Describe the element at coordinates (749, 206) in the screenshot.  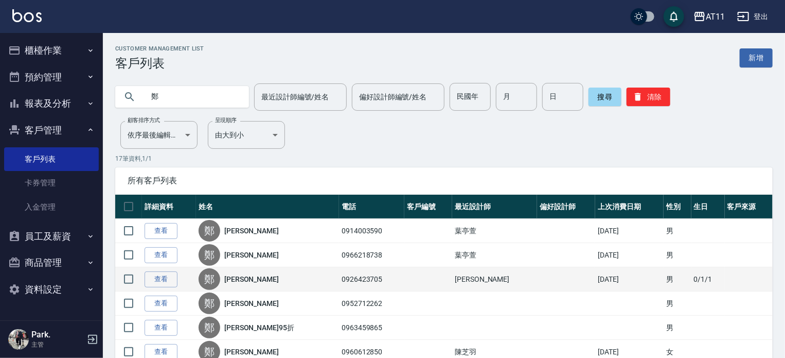
I see `th: 客戶來源` at that location.